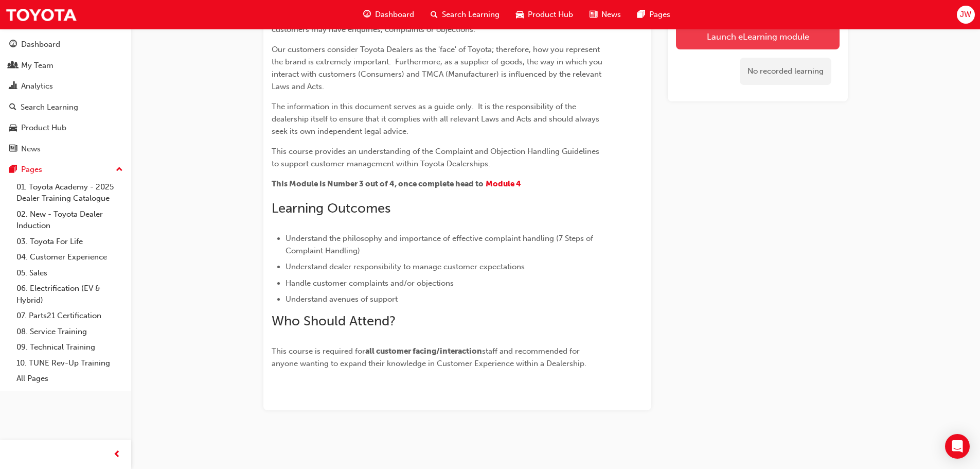 Image resolution: width=980 pixels, height=469 pixels. What do you see at coordinates (69, 192) in the screenshot?
I see `a: 01. Toyota Academy - 2025 Dealer Training Catalogue` at bounding box center [69, 192].